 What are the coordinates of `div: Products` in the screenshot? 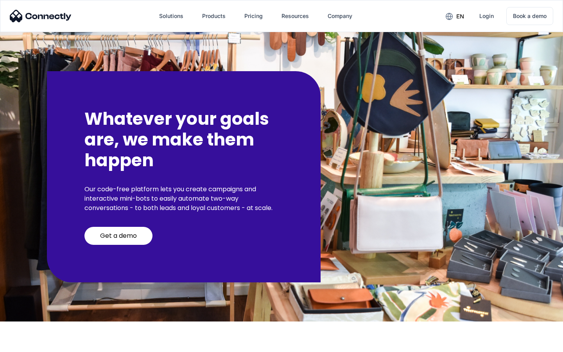 It's located at (214, 16).